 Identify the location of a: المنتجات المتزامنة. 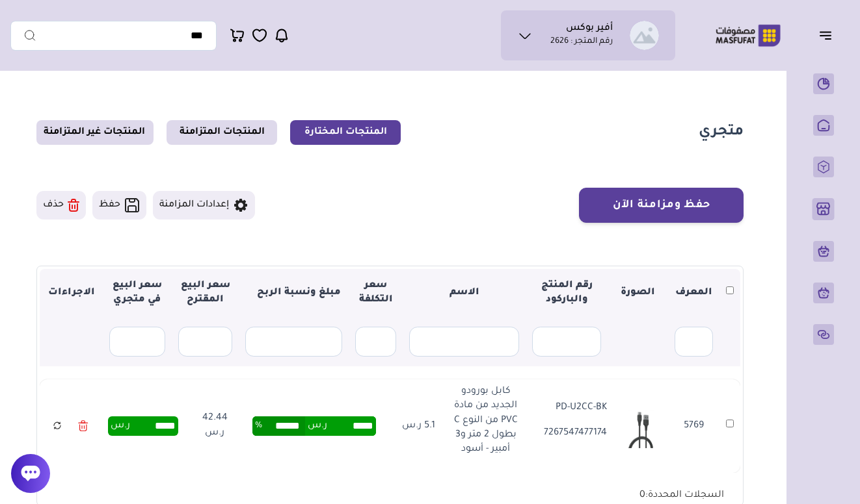
(222, 133).